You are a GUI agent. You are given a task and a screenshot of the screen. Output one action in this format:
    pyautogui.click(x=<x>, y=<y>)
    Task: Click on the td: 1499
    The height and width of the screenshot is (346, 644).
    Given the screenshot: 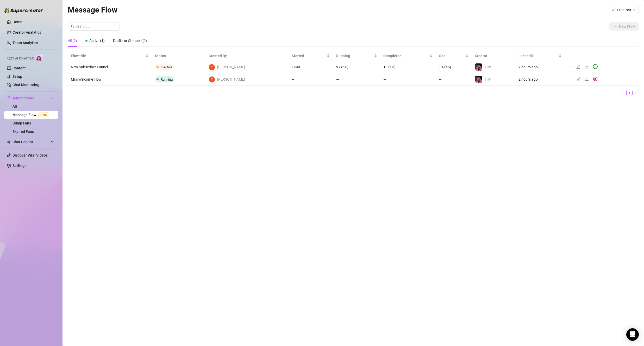 What is the action you would take?
    pyautogui.click(x=311, y=67)
    